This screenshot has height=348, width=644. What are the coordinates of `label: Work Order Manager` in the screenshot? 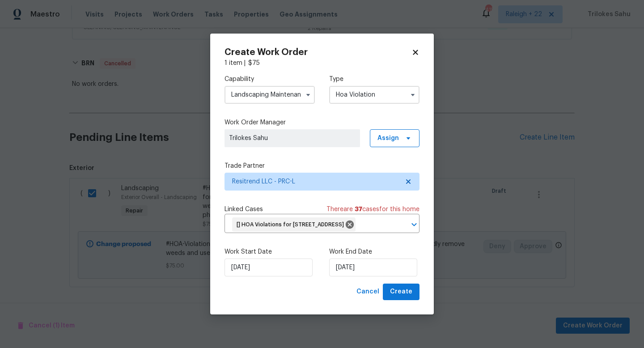 It's located at (322, 122).